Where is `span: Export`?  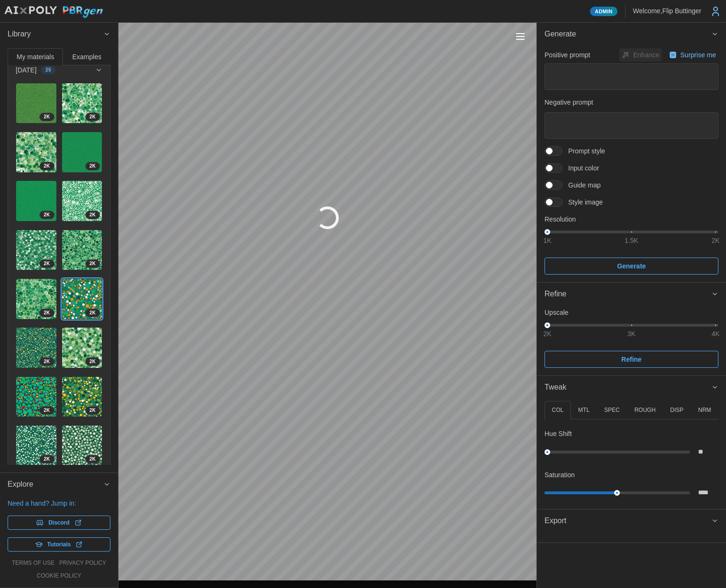
span: Export is located at coordinates (628, 521).